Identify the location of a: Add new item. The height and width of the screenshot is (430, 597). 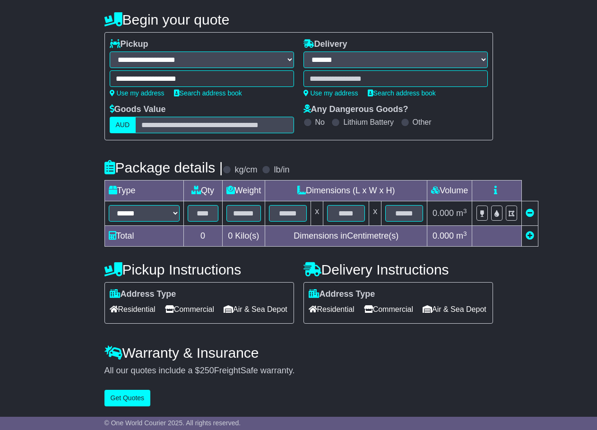
(529, 236).